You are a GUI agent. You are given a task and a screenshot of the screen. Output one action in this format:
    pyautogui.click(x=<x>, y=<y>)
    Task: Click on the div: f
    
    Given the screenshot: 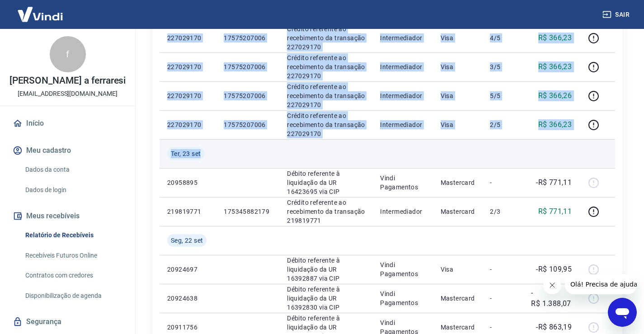 What is the action you would take?
    pyautogui.click(x=68, y=54)
    